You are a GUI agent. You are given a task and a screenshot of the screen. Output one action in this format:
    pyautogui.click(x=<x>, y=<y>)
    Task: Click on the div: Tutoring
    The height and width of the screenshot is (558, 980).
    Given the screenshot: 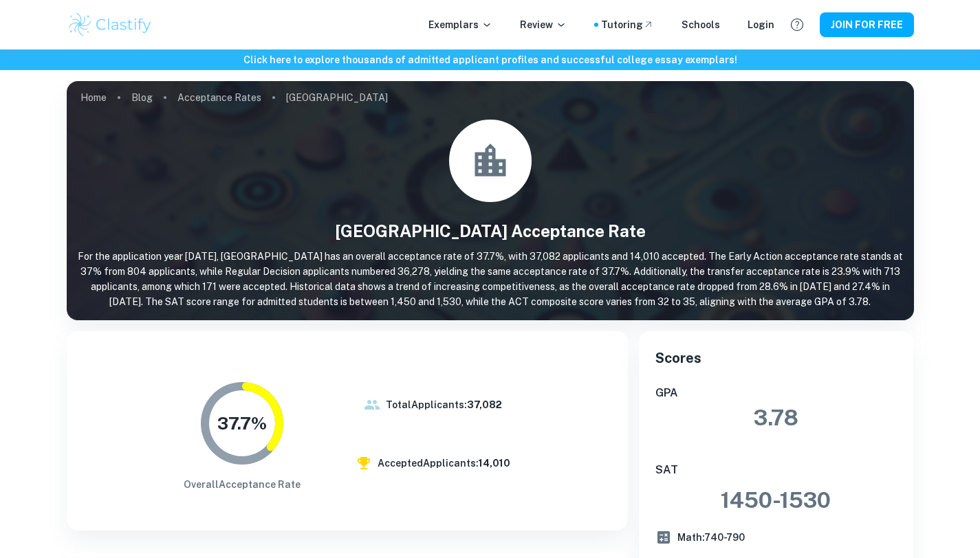 What is the action you would take?
    pyautogui.click(x=627, y=25)
    